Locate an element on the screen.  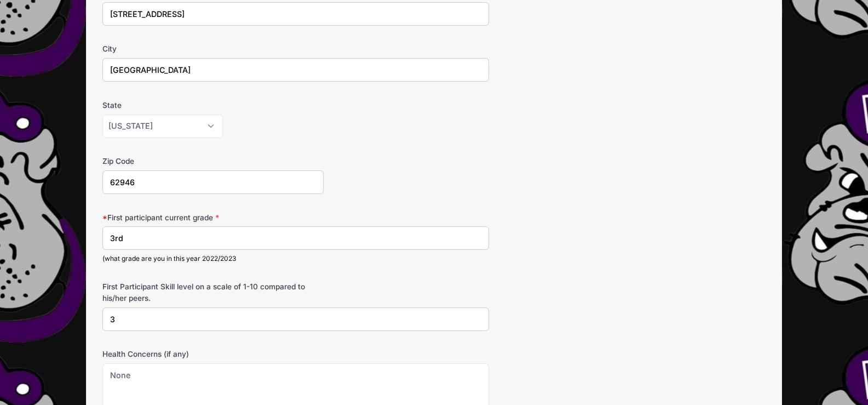
label: City is located at coordinates (212, 49).